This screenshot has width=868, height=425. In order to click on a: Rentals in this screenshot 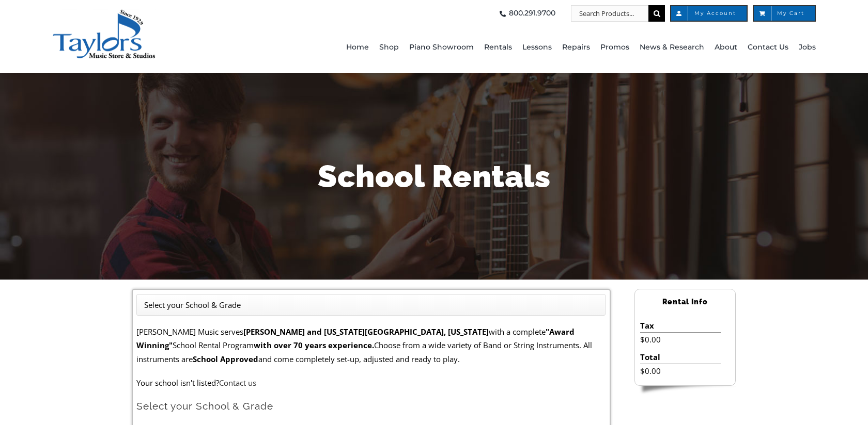, I will do `click(498, 47)`.